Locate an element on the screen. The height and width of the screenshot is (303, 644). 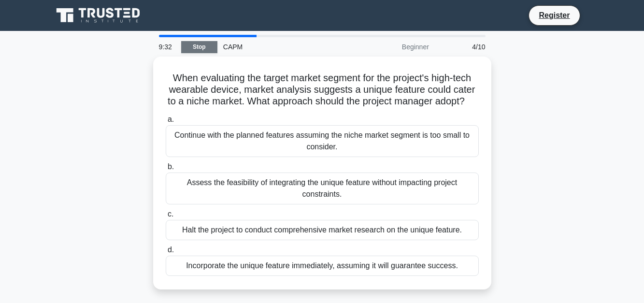
span: d. is located at coordinates (171, 249).